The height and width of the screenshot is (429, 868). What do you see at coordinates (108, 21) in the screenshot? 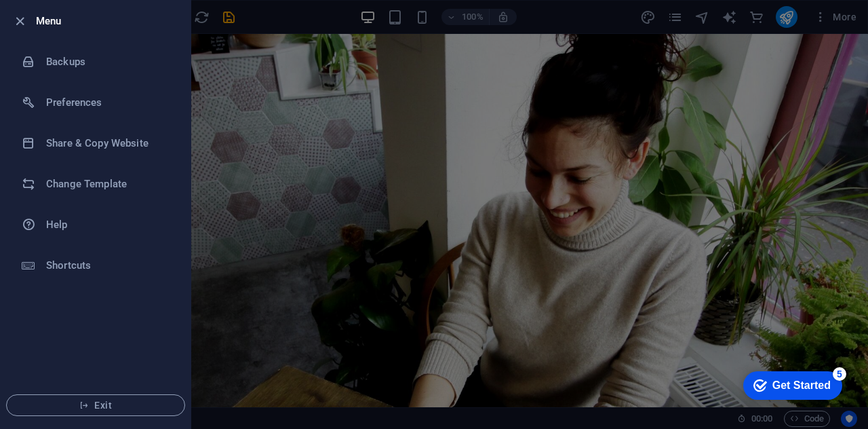
I see `h6: Menu` at bounding box center [108, 21].